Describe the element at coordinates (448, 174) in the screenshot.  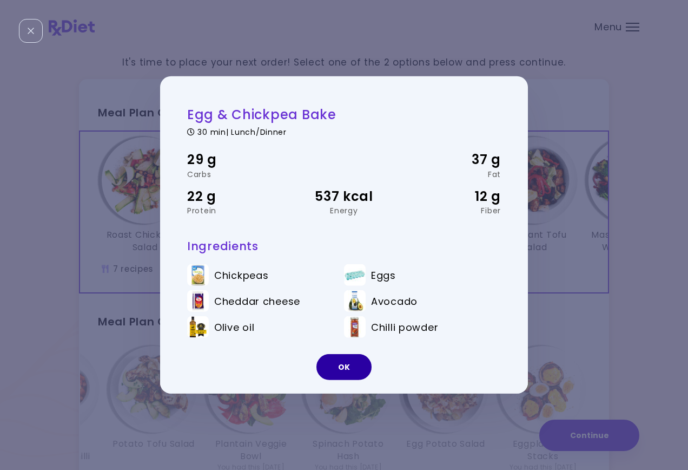
I see `div: Fat` at that location.